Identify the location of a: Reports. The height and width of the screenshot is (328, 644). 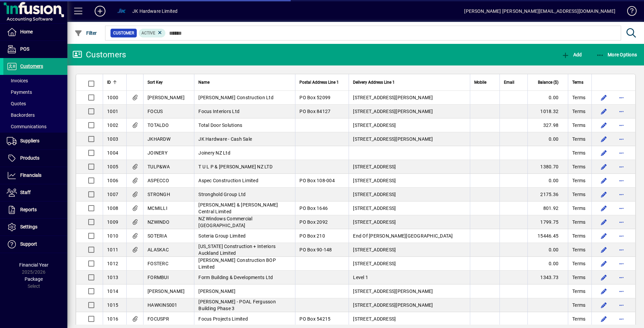
(35, 210).